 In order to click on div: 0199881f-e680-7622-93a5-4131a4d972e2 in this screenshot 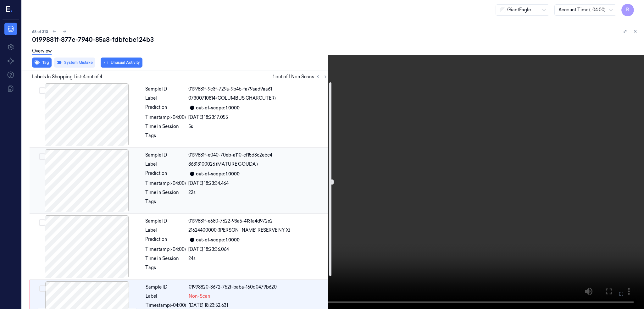, I will do `click(258, 221)`.